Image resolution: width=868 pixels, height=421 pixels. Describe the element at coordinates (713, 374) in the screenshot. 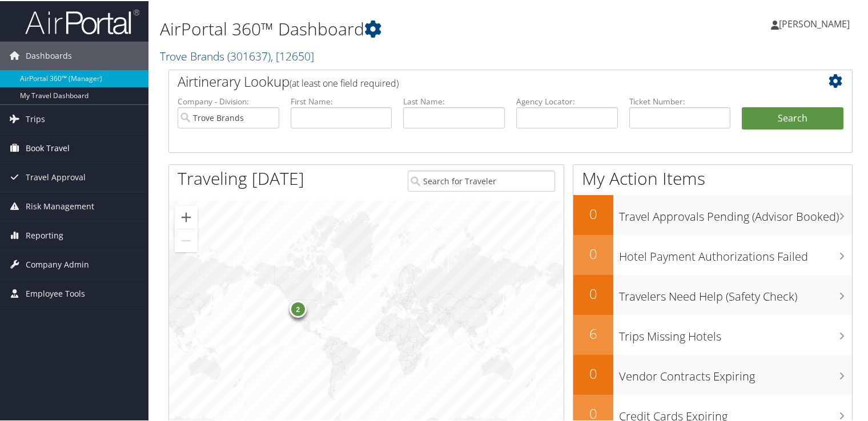

I see `a: 0Vendor Contracts Expiring` at that location.